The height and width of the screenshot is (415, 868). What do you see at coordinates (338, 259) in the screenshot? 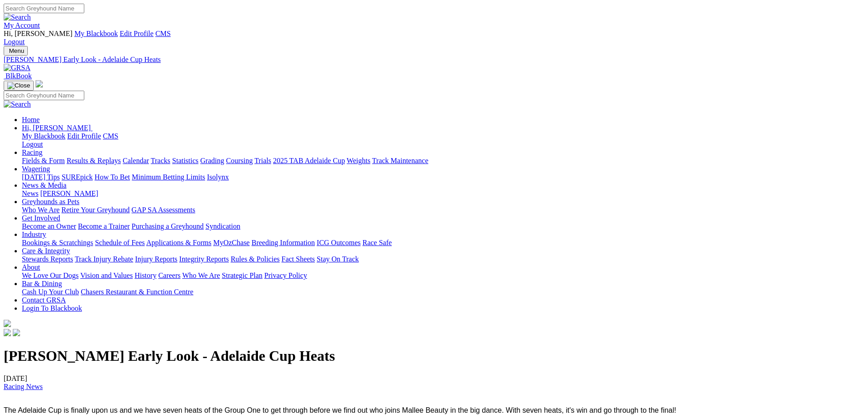
I see `a: Stay On Track` at bounding box center [338, 259].